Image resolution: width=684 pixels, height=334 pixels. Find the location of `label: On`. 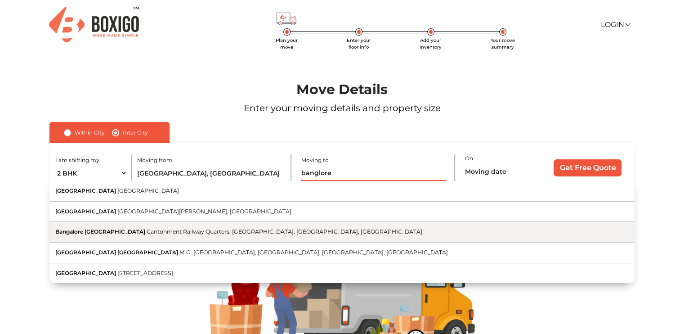

label: On is located at coordinates (469, 158).